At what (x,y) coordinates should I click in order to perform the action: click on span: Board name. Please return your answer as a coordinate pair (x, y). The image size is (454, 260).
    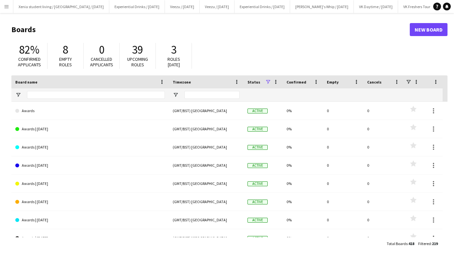
    Looking at the image, I should click on (26, 82).